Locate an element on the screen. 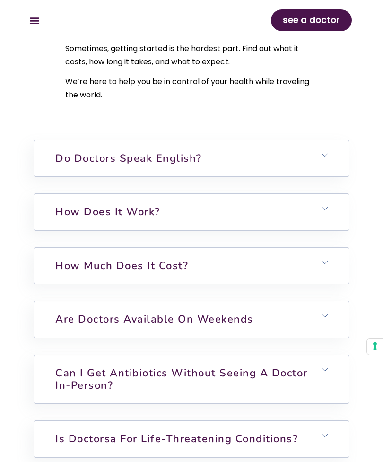 This screenshot has width=383, height=462. h6: Do doctors speak English? is located at coordinates (191, 158).